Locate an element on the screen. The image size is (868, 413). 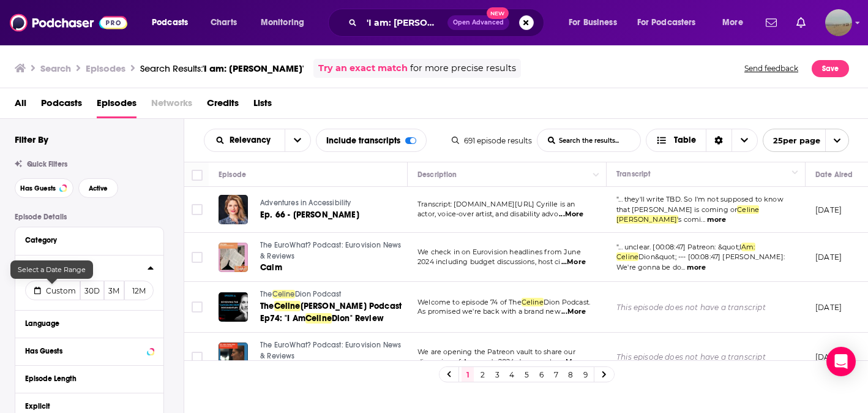
a: Credits is located at coordinates (223, 105).